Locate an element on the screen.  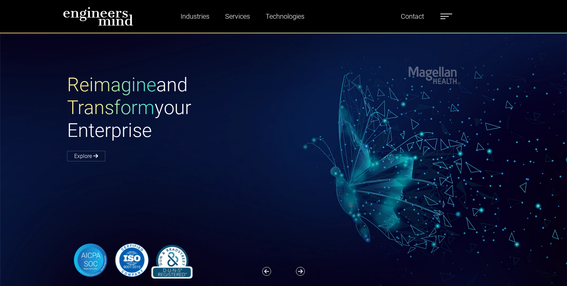
h1: and your Enterprise is located at coordinates (175, 108).